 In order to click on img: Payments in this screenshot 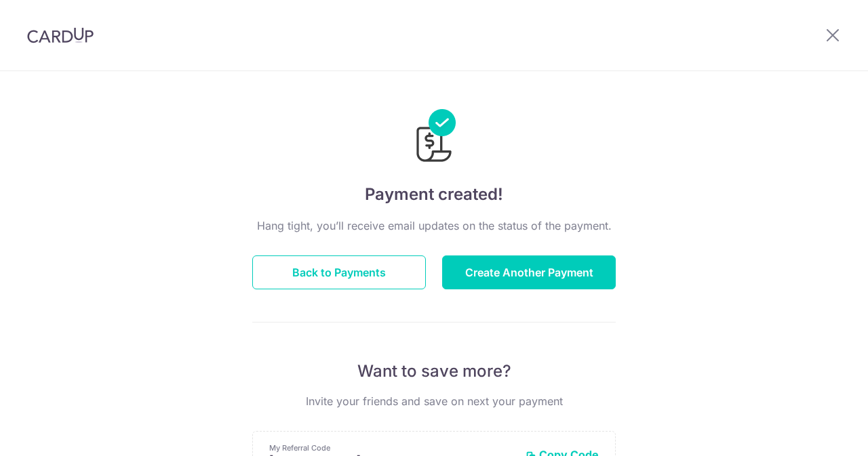, I will do `click(434, 138)`.